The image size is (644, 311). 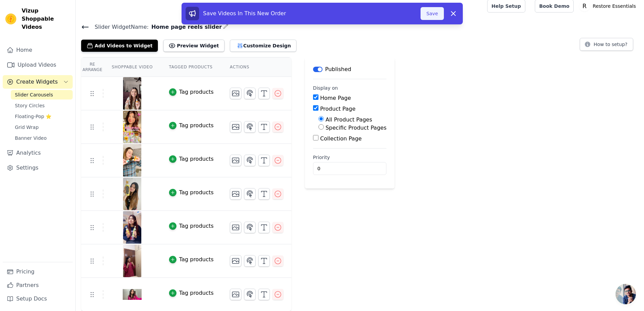 What do you see at coordinates (30, 106) in the screenshot?
I see `span: Story Circles` at bounding box center [30, 106].